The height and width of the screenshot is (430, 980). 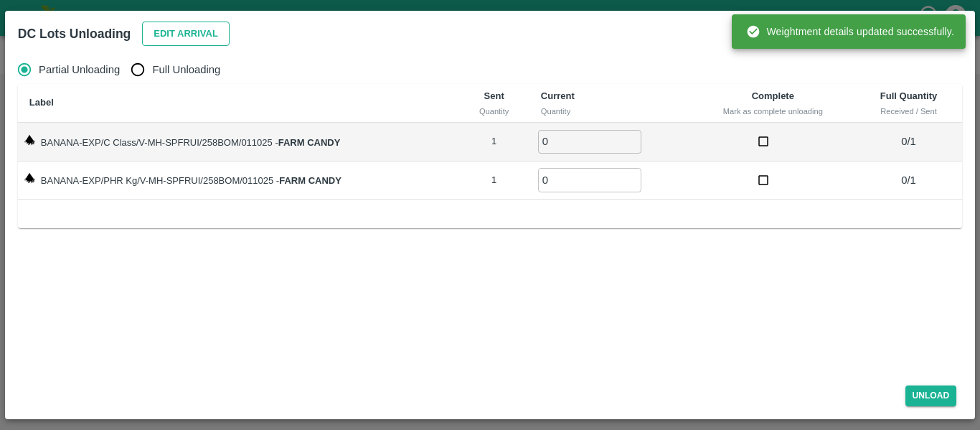 What do you see at coordinates (42, 102) in the screenshot?
I see `b: Label` at bounding box center [42, 102].